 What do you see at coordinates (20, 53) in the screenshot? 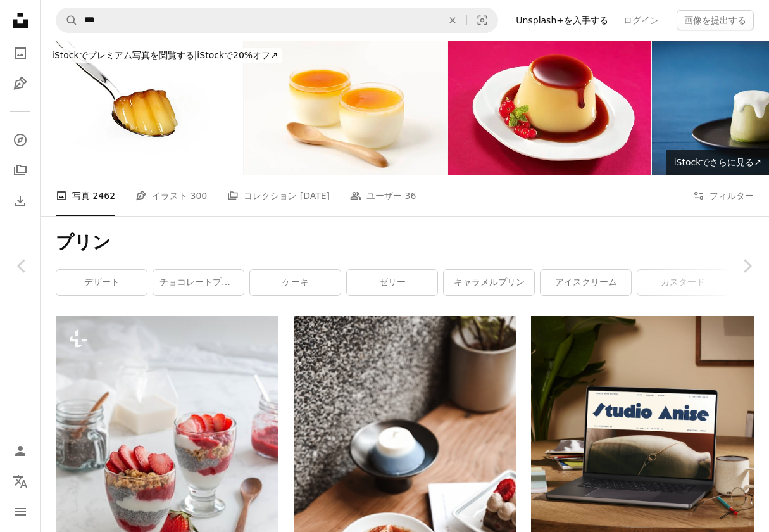
I see `a: 写真` at bounding box center [20, 53].